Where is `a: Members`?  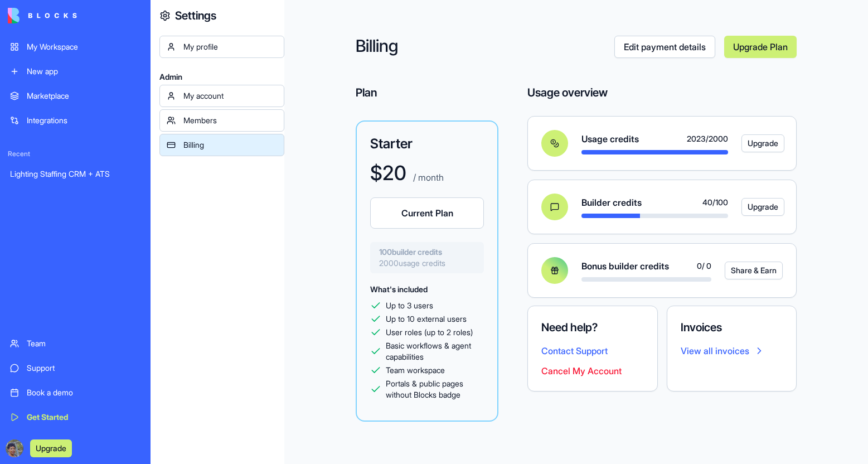
a: Members is located at coordinates (222, 121).